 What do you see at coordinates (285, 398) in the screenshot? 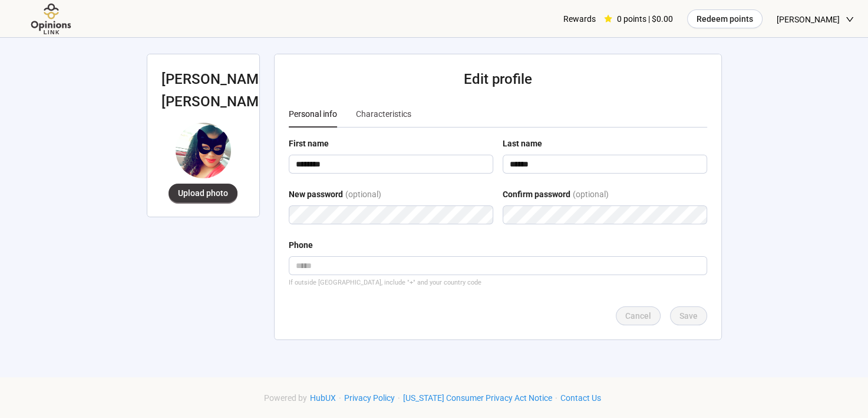
I see `span: Powered by` at bounding box center [285, 398].